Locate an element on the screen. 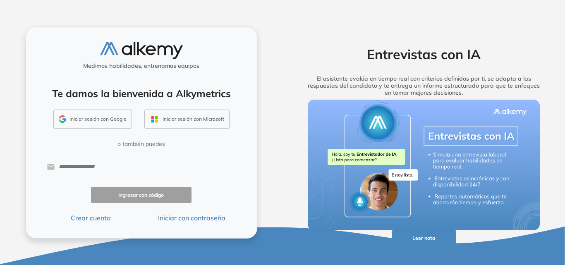  span: o también puedes is located at coordinates (141, 144).